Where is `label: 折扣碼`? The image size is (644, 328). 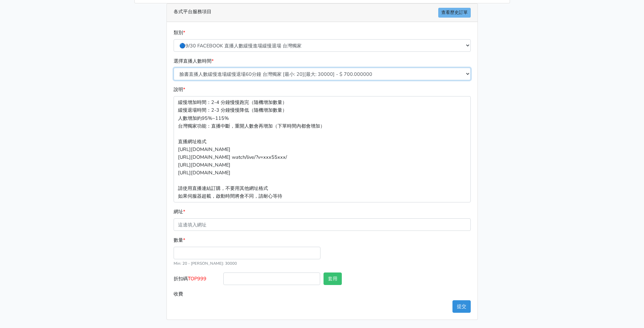
label: 折扣碼 is located at coordinates (197, 280).